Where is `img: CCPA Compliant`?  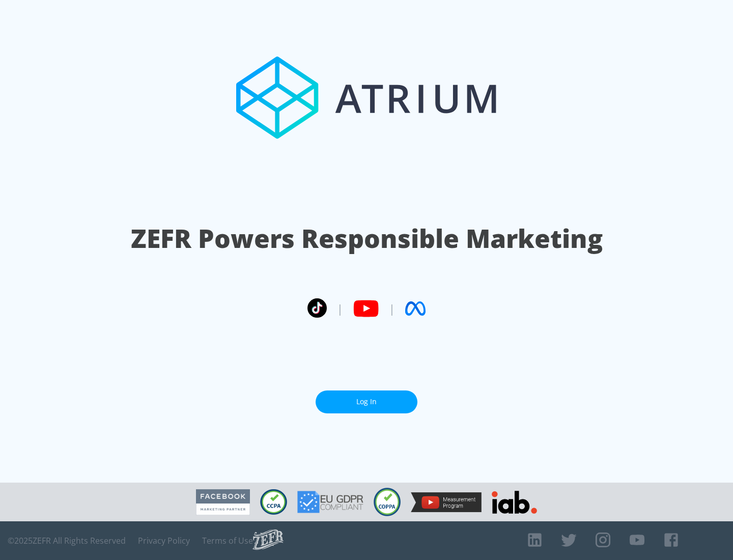 img: CCPA Compliant is located at coordinates (273, 502).